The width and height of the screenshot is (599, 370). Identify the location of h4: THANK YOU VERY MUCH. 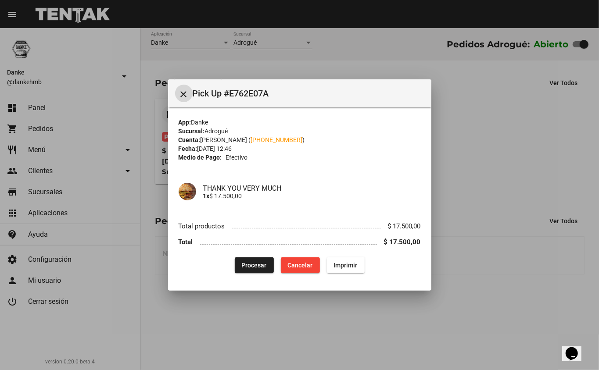
(312, 188).